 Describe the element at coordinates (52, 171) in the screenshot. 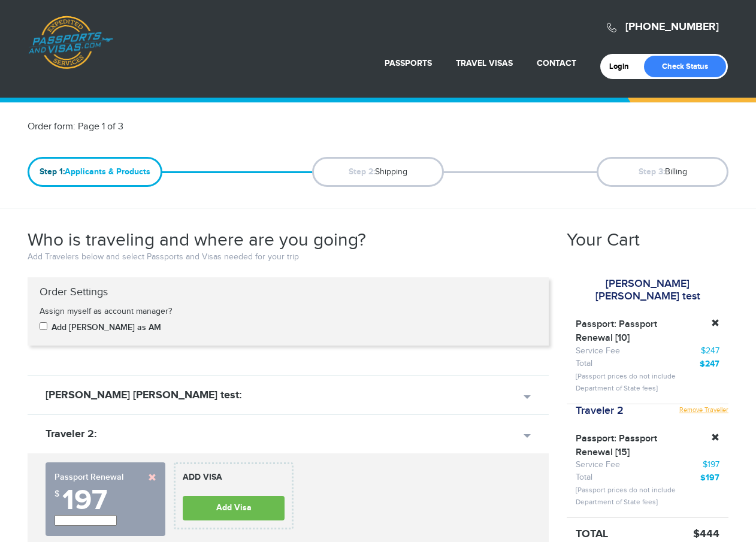

I see `strong: Step 1:` at that location.